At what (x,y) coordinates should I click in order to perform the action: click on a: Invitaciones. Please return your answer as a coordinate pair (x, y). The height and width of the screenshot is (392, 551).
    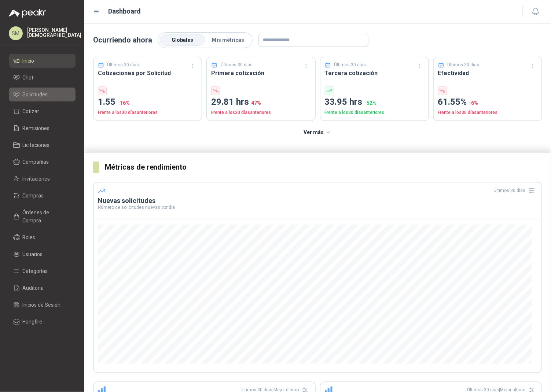
    Looking at the image, I should click on (42, 179).